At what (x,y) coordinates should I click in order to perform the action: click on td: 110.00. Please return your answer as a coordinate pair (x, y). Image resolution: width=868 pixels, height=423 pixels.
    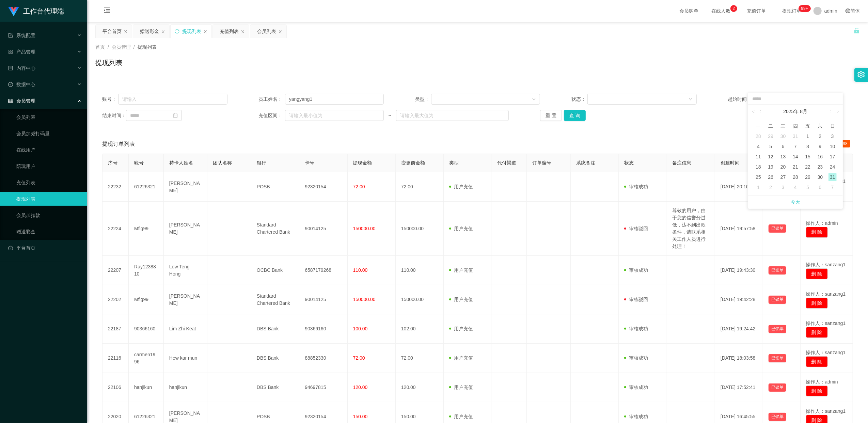
    Looking at the image, I should click on (420, 270).